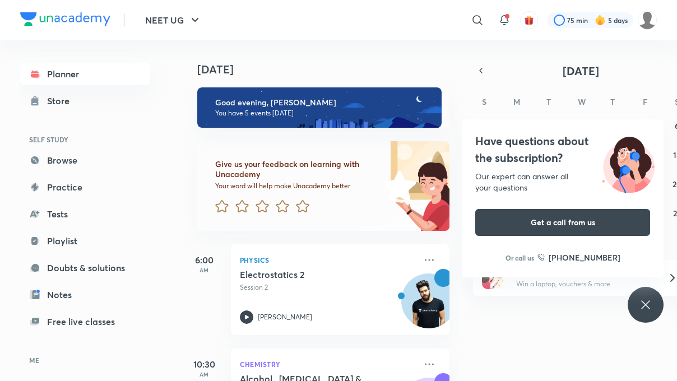  I want to click on abbr: Sunday, so click(484, 101).